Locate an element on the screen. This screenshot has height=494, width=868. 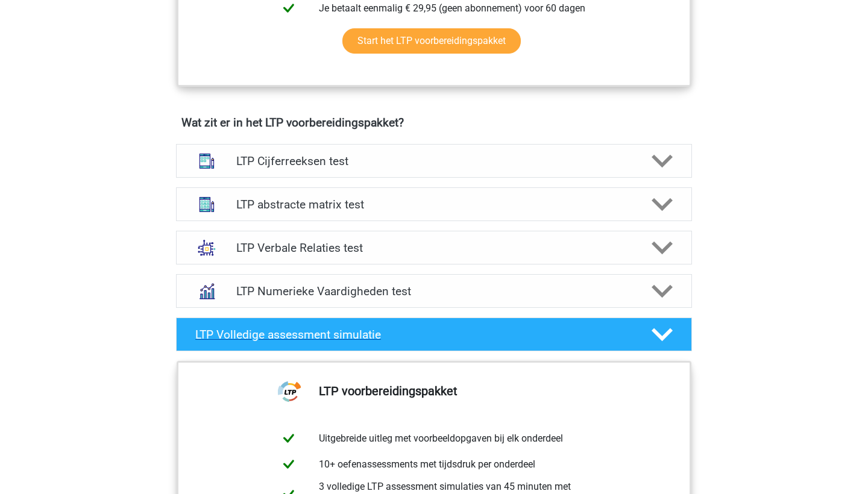
a: cijferreeksen LTP Cijferreeksen test is located at coordinates (434, 161).